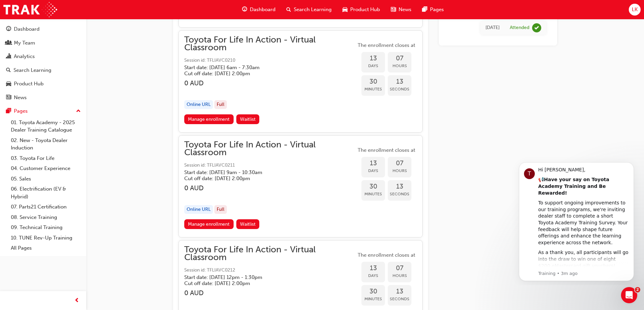 The image size is (644, 310). I want to click on button: Pages, so click(43, 111).